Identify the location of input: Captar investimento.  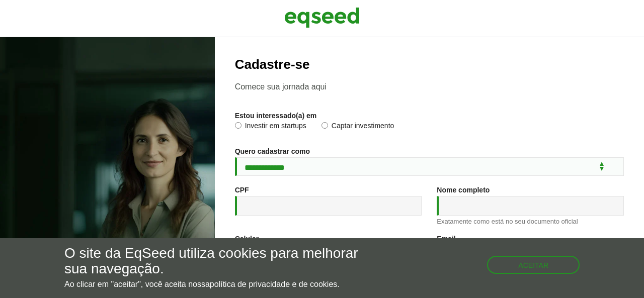
(324, 125).